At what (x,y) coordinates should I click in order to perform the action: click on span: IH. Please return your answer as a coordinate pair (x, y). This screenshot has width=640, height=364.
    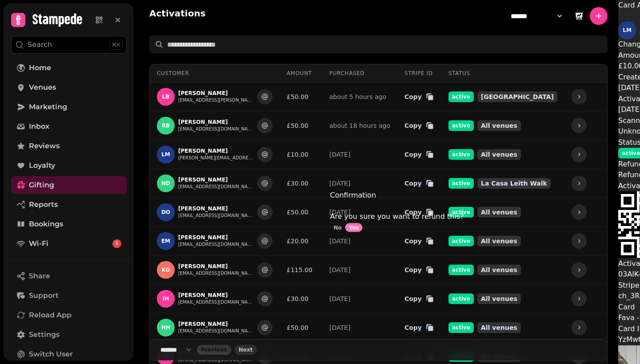
    Looking at the image, I should click on (166, 299).